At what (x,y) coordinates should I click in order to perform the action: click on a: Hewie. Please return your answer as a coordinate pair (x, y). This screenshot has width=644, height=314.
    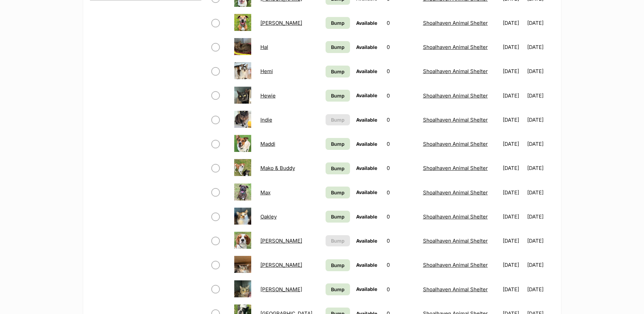
    Looking at the image, I should click on (268, 96).